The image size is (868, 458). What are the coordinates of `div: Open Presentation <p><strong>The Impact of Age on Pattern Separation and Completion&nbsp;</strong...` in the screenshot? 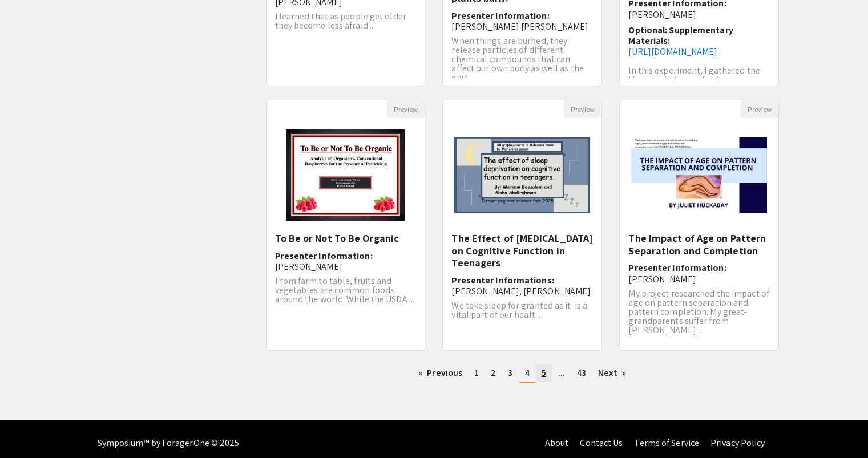 It's located at (699, 226).